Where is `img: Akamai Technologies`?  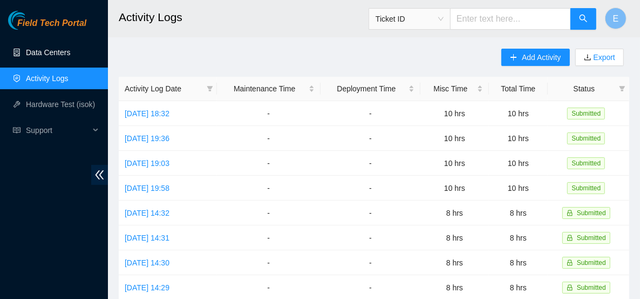
img: Akamai Technologies is located at coordinates (31, 20).